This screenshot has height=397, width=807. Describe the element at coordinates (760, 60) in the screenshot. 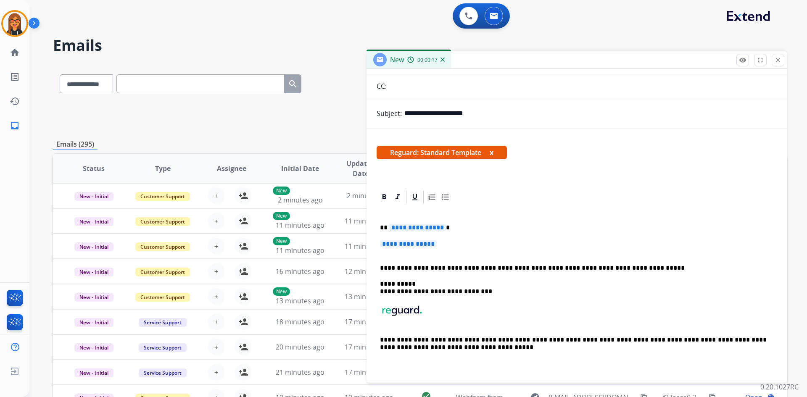

I see `mat-icon: fullscreen` at that location.